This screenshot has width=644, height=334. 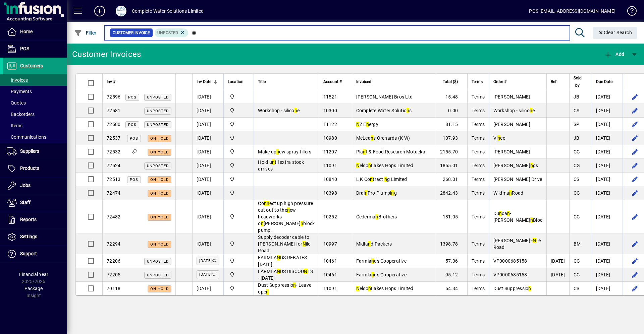 What do you see at coordinates (14, 126) in the screenshot?
I see `span: Items` at bounding box center [14, 126].